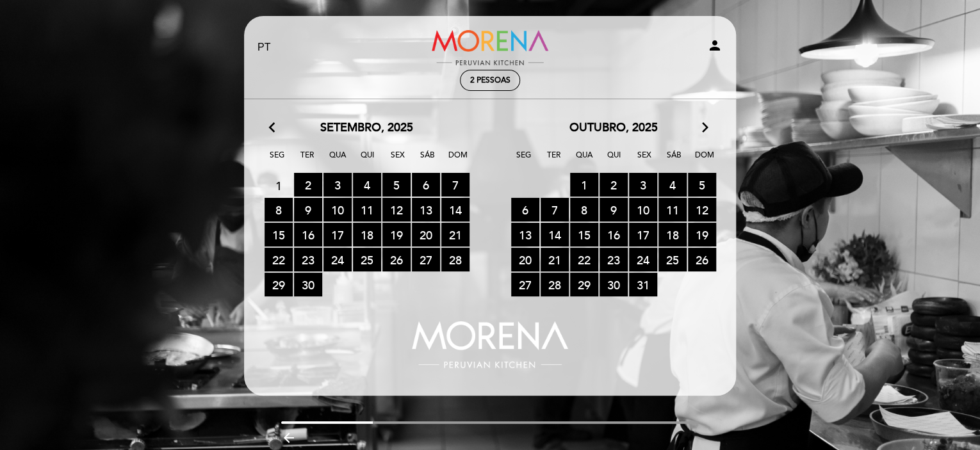 The height and width of the screenshot is (450, 980). What do you see at coordinates (705, 128) in the screenshot?
I see `i: arrow_forward_ios` at bounding box center [705, 128].